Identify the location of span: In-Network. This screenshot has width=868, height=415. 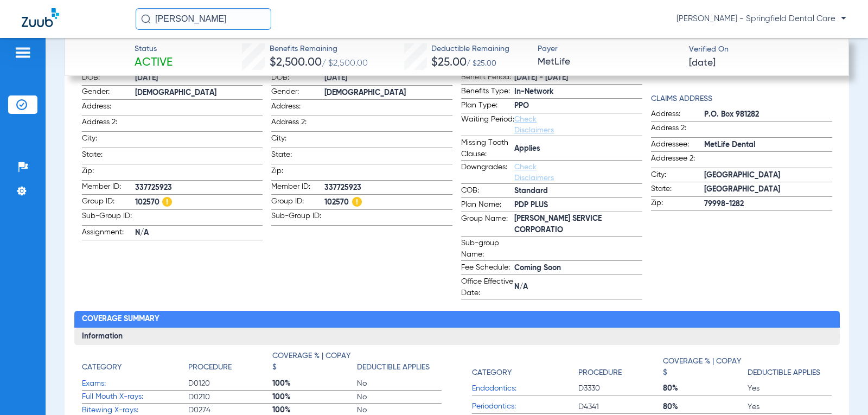
(578, 92).